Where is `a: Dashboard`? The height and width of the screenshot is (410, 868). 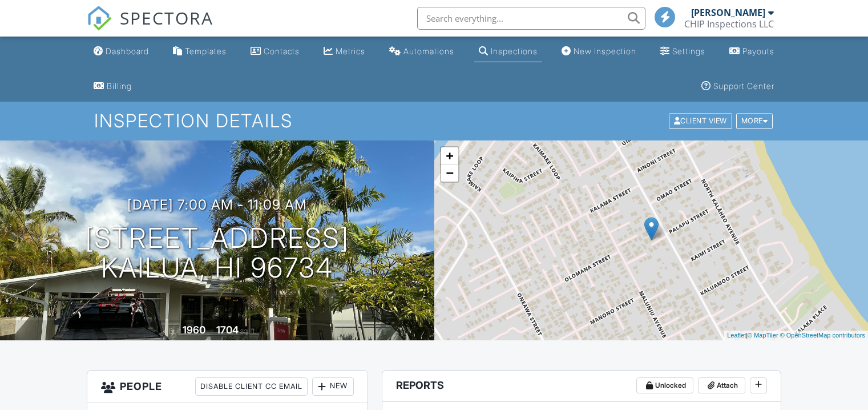
a: Dashboard is located at coordinates (121, 51).